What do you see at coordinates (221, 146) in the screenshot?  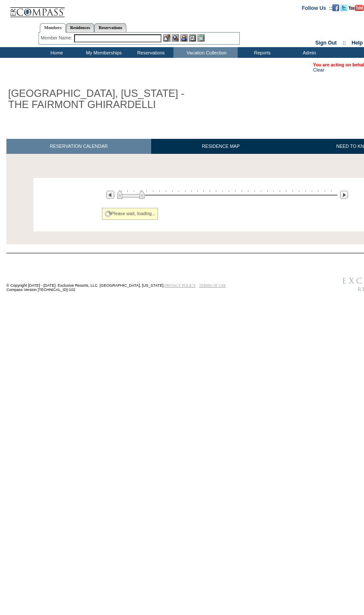 I see `a: RESIDENCE MAP` at bounding box center [221, 146].